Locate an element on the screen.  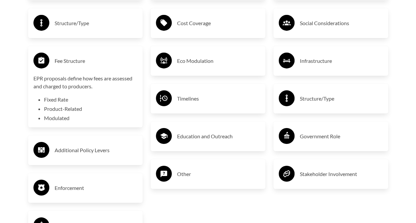
h3: Education and Outreach is located at coordinates (218, 136).